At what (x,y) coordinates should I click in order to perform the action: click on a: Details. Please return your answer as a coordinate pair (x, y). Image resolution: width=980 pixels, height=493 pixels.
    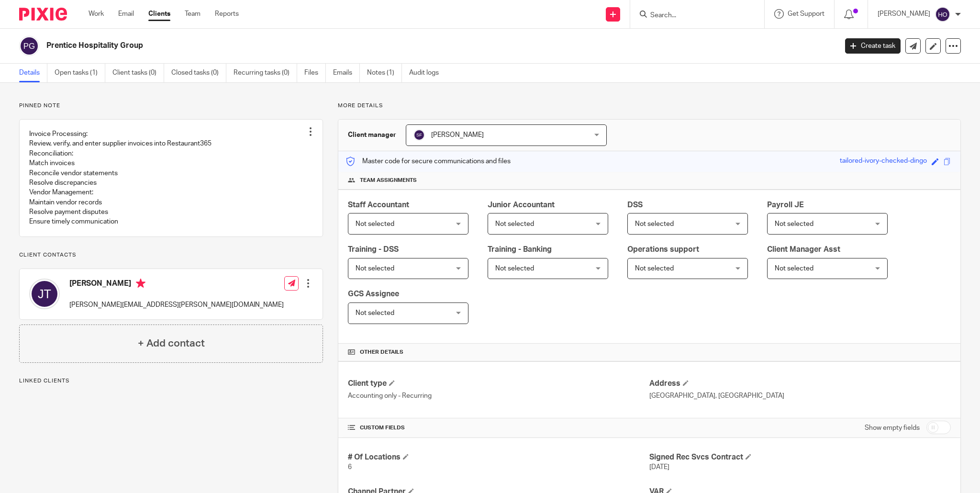
    Looking at the image, I should click on (33, 73).